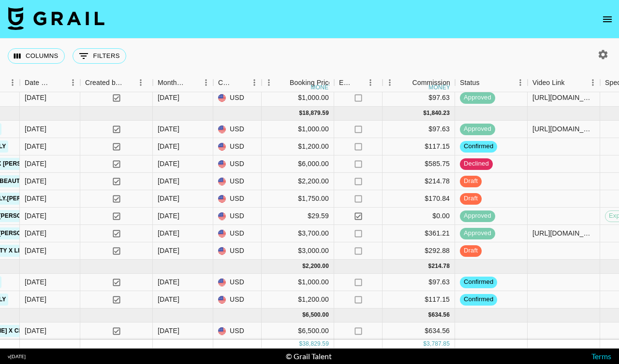 The image size is (619, 364). What do you see at coordinates (607, 19) in the screenshot?
I see `button: open drawer` at bounding box center [607, 19].